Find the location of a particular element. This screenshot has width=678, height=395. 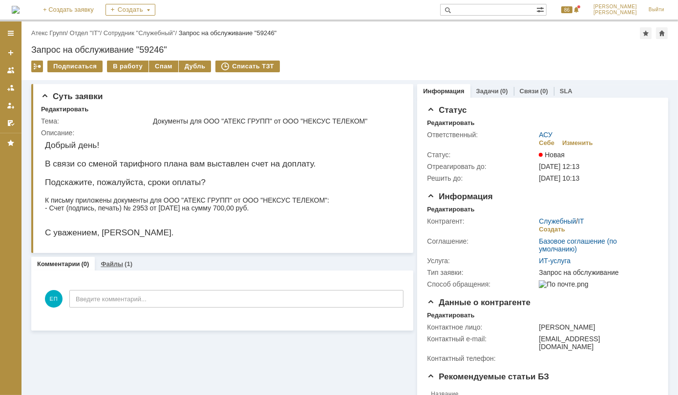

a: Мои согласования is located at coordinates (11, 123).